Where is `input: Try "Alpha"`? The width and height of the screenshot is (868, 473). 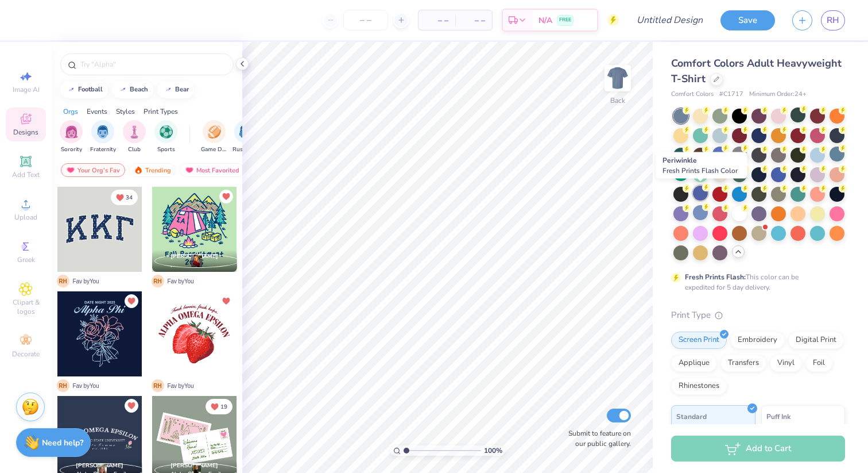 input: Try "Alpha" is located at coordinates (153, 64).